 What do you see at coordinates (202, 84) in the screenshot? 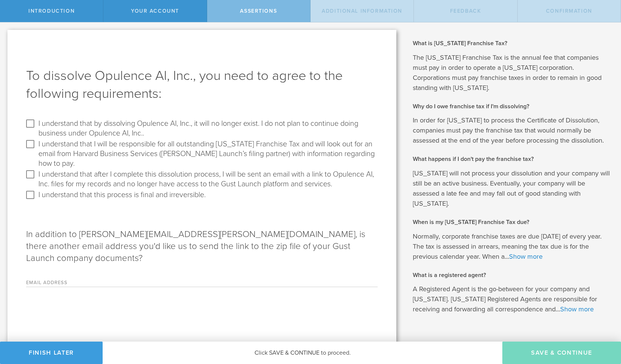
I see `h1: To dissolve Opulence AI, Inc., you need to agree to the following requirements:` at bounding box center [202, 84].